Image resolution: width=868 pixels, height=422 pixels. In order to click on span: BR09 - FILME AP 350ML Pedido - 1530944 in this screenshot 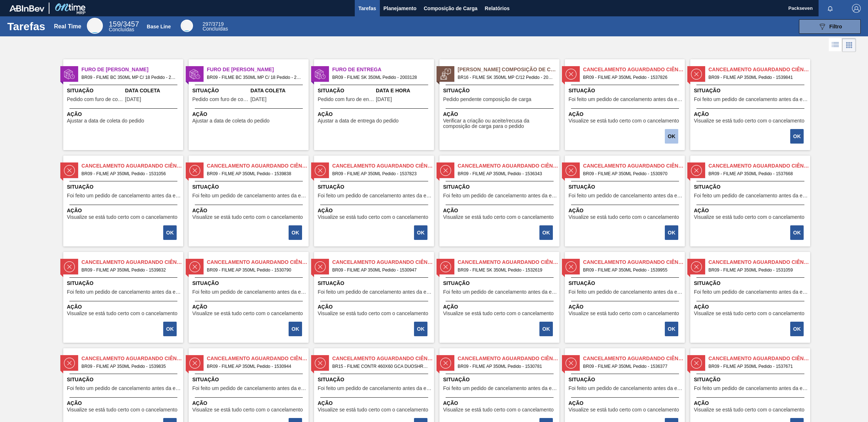, I will do `click(255, 366)`.